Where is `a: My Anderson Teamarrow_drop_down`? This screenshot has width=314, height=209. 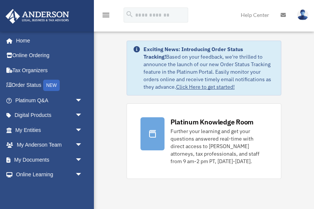 a: My Anderson Teamarrow_drop_down is located at coordinates (50, 145).